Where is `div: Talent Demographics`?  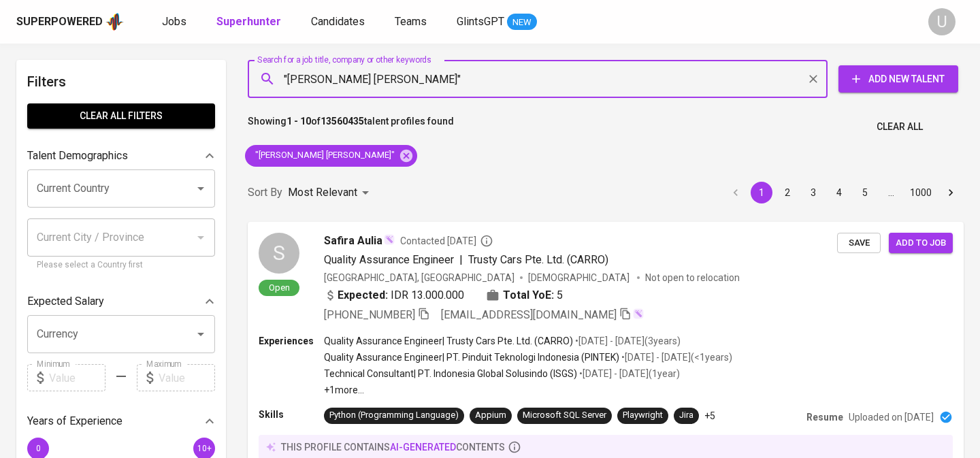 div: Talent Demographics is located at coordinates (121, 156).